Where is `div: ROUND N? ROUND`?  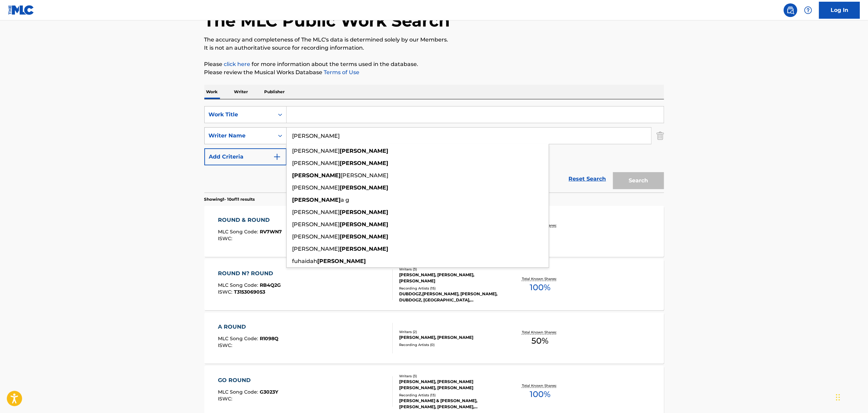 div: ROUND N? ROUND is located at coordinates (249, 273).